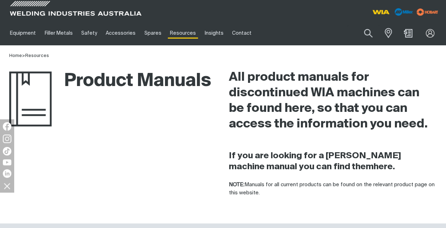 The width and height of the screenshot is (446, 228). I want to click on img: LinkedIn, so click(7, 174).